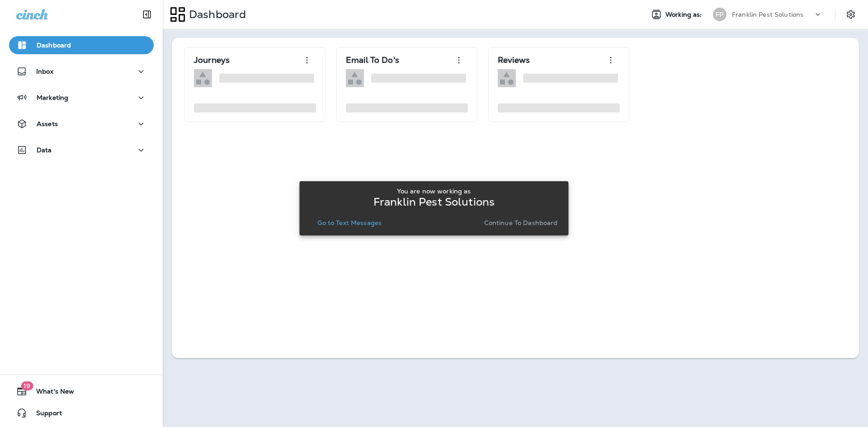 The height and width of the screenshot is (427, 868). Describe the element at coordinates (147, 14) in the screenshot. I see `button: Collapse Sidebar` at that location.